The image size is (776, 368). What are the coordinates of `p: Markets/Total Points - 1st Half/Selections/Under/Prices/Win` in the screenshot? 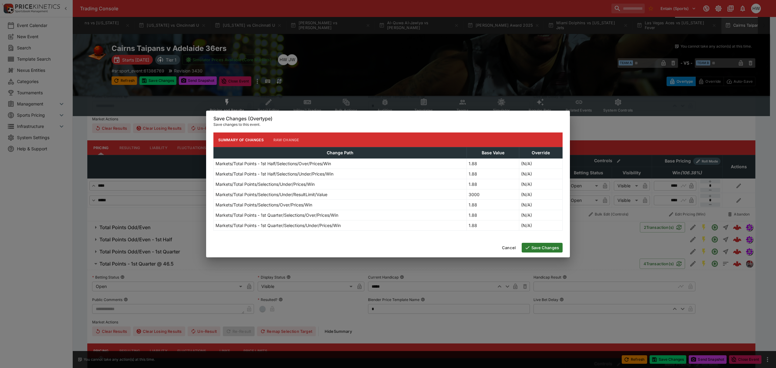 It's located at (274, 174).